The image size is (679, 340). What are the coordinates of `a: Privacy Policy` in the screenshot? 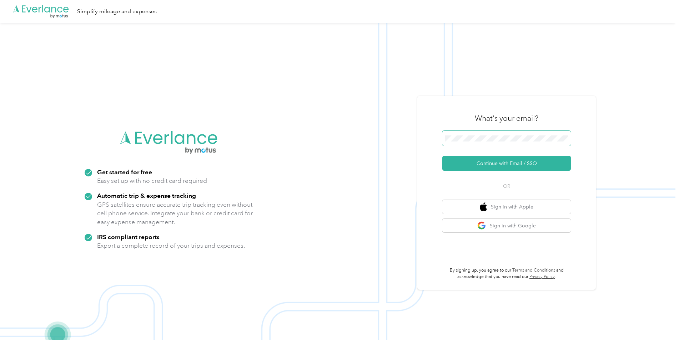 It's located at (542, 277).